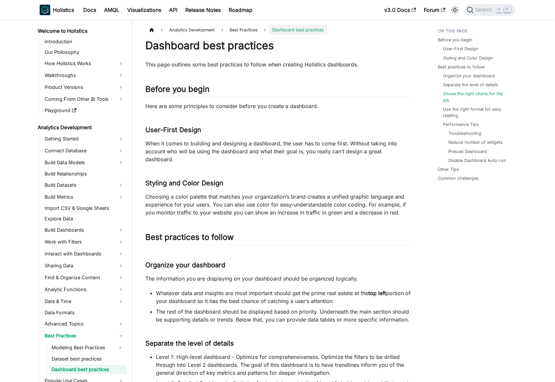 This screenshot has width=555, height=382. Describe the element at coordinates (278, 130) in the screenshot. I see `h3: User-First Design` at that location.